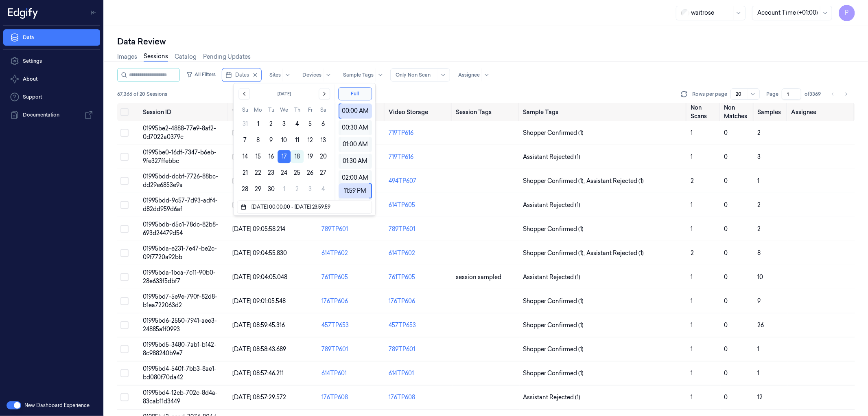 Image resolution: width=868 pixels, height=416 pixels. Describe the element at coordinates (760, 253) in the screenshot. I see `span: 8` at that location.